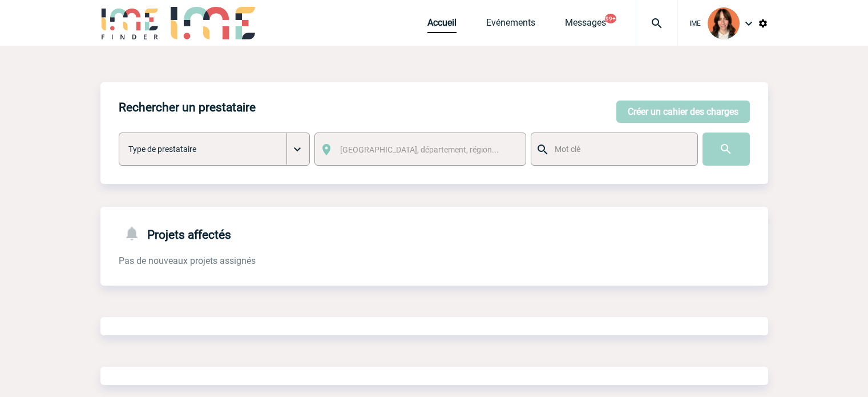  Describe the element at coordinates (724, 23) in the screenshot. I see `img: 94396-2.png` at that location.